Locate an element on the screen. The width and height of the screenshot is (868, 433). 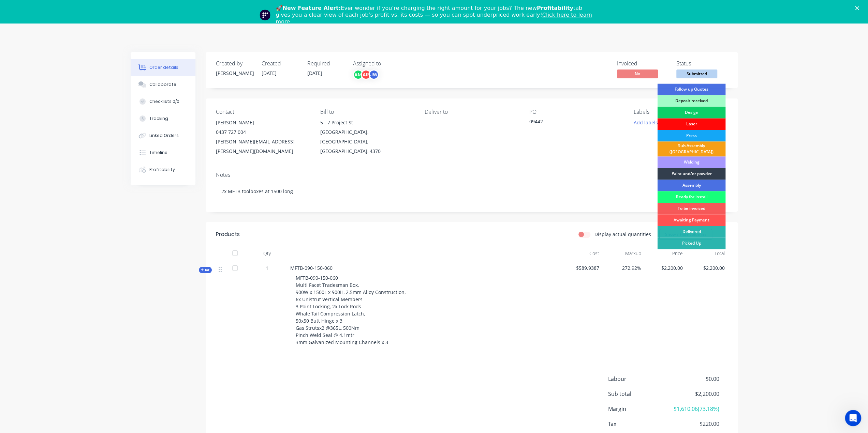
div: 🚀 Ever wonder if you’re charging the right amount for your jobs? The new tab gives you a clear vi... is located at coordinates (436, 15).